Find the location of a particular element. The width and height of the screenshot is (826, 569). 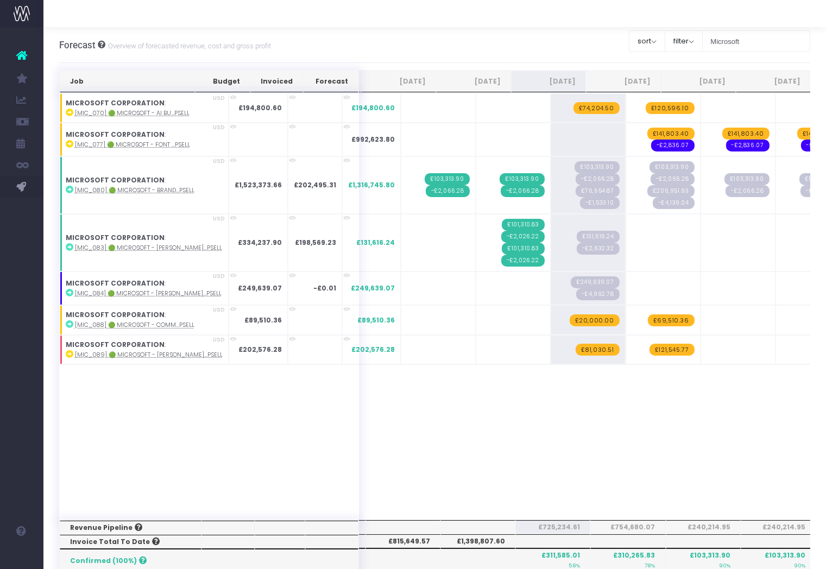

strong: -£0.01 is located at coordinates (325, 288).